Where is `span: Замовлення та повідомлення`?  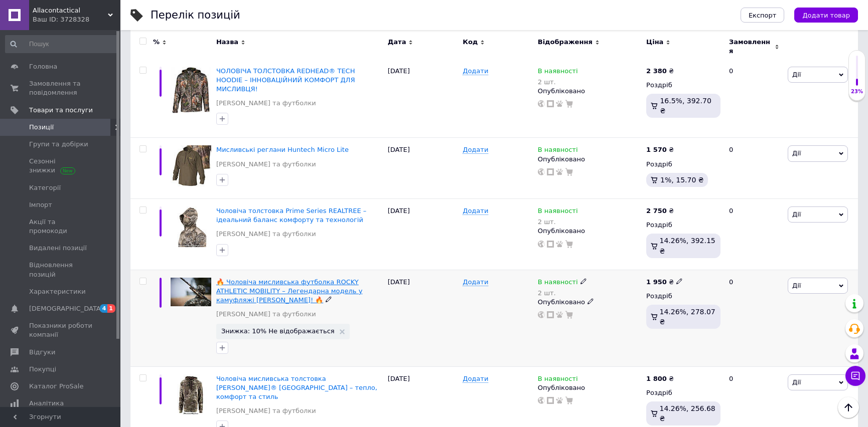
span: Замовлення та повідомлення is located at coordinates (61, 88).